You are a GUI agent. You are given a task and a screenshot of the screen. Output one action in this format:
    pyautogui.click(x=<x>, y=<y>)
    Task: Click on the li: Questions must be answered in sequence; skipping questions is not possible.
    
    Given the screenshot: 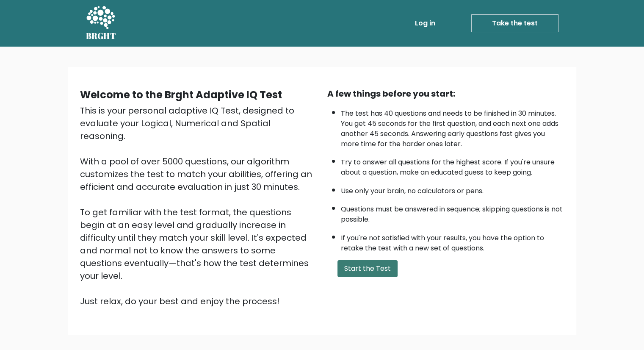 What is the action you would take?
    pyautogui.click(x=453, y=213)
    